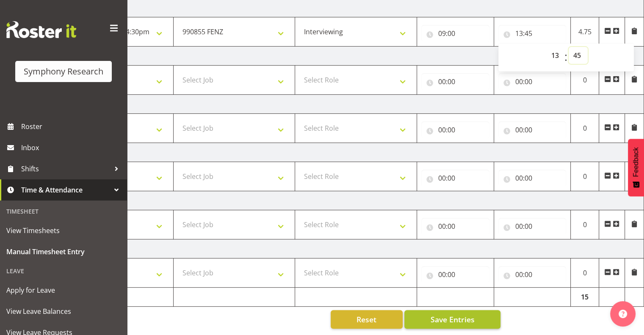  Describe the element at coordinates (452, 319) in the screenshot. I see `button: Save Entries` at that location.